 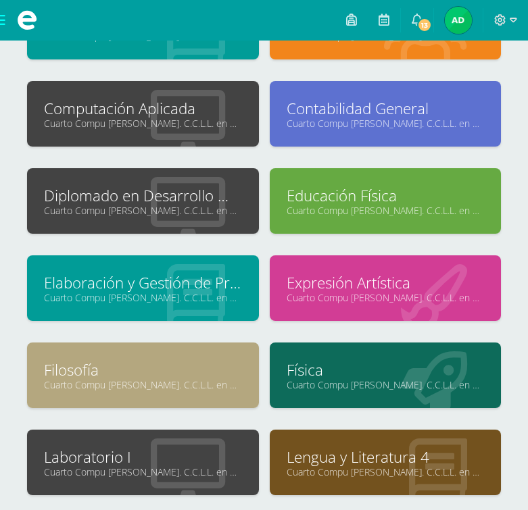 What do you see at coordinates (385, 282) in the screenshot?
I see `a: Expresión Artística` at bounding box center [385, 282].